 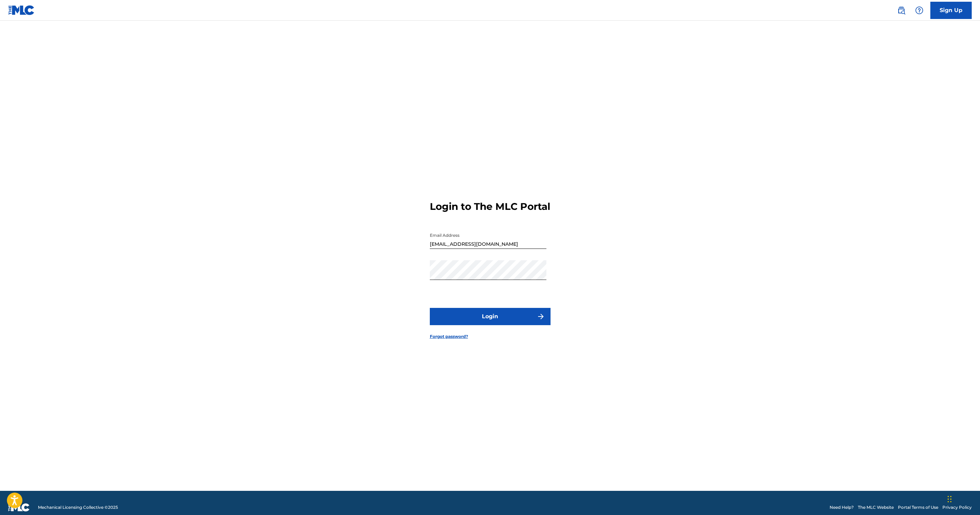 What do you see at coordinates (951, 10) in the screenshot?
I see `a: Sign Up` at bounding box center [951, 10].